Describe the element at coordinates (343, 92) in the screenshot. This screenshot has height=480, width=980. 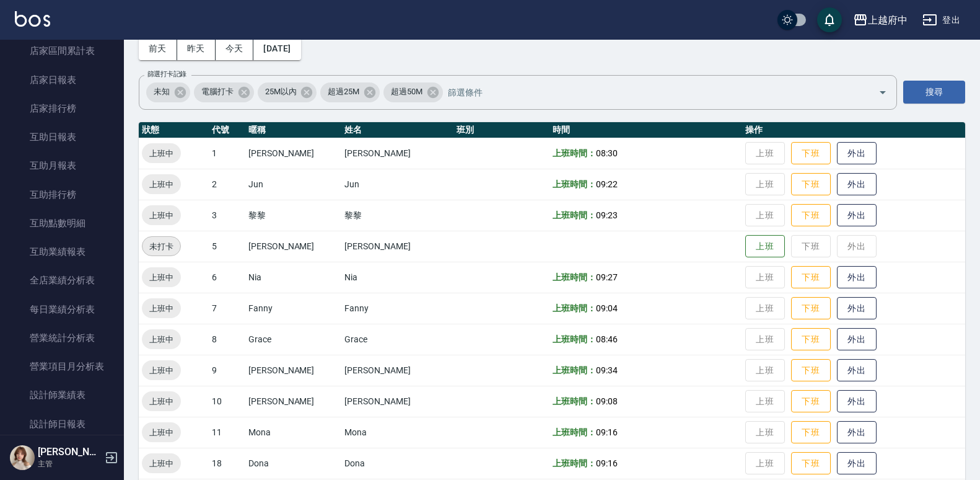
I see `span: 超過25M` at that location.